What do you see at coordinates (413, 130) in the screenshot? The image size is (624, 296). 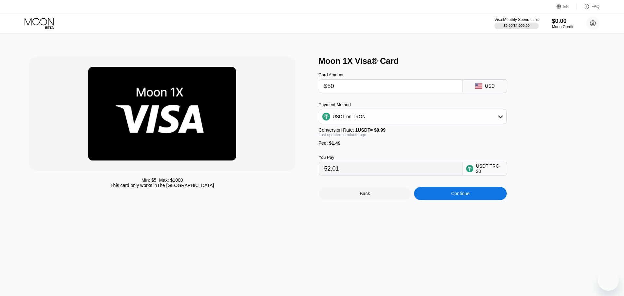 I see `div: Conversion Rate:` at bounding box center [413, 130].